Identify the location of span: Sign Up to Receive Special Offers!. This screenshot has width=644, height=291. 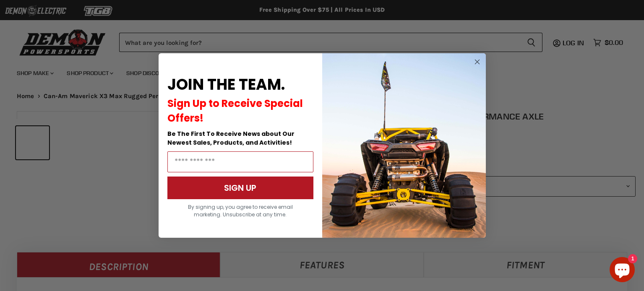
(235, 111).